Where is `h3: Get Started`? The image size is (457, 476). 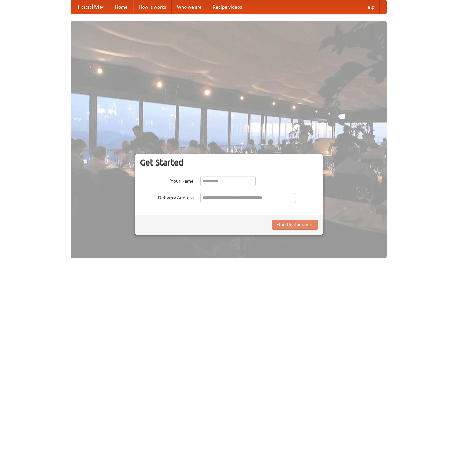
h3: Get Started is located at coordinates (229, 163).